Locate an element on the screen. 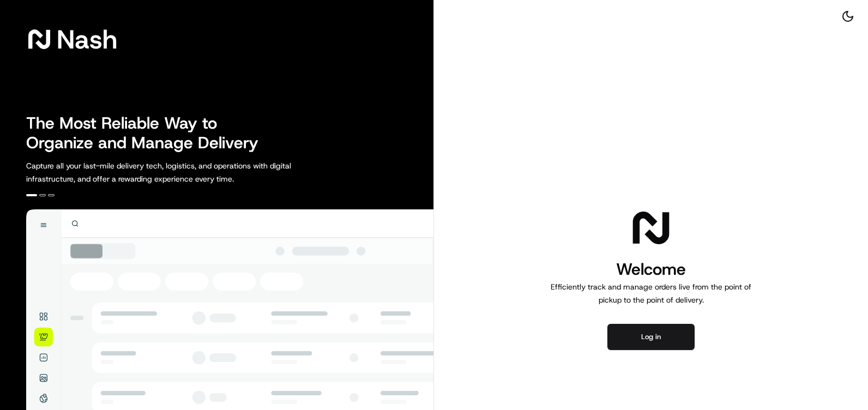 Image resolution: width=868 pixels, height=410 pixels. p: Efficiently track and manage orders live from the point of pickup to the point of delivery. is located at coordinates (651, 293).